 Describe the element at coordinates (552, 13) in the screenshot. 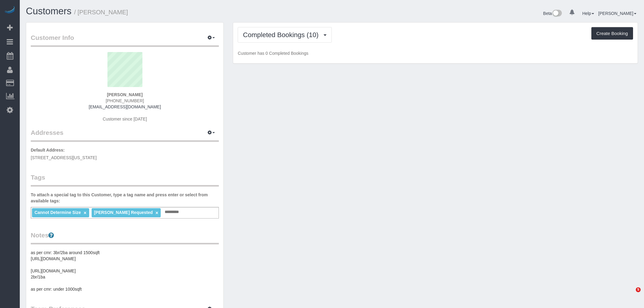

I see `a: Beta` at that location.